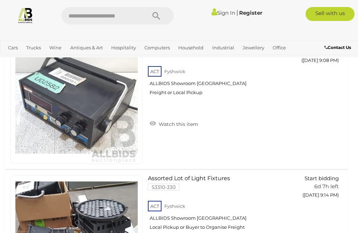 The image size is (358, 233). Describe the element at coordinates (156, 16) in the screenshot. I see `button: Search` at that location.